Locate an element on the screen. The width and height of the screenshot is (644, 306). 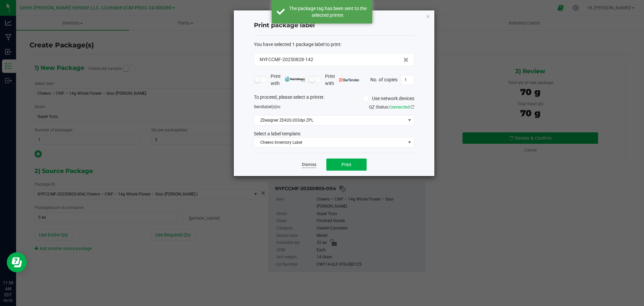
a: Dismiss is located at coordinates (309, 165).